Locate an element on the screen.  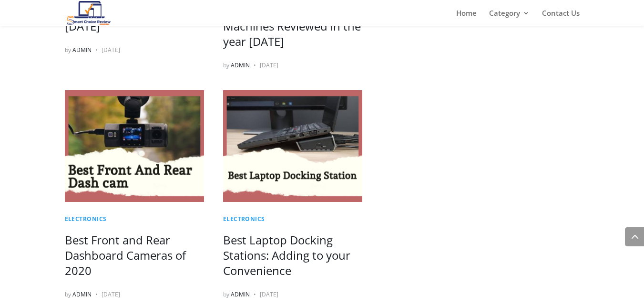
a: Contact Us is located at coordinates (560, 18).